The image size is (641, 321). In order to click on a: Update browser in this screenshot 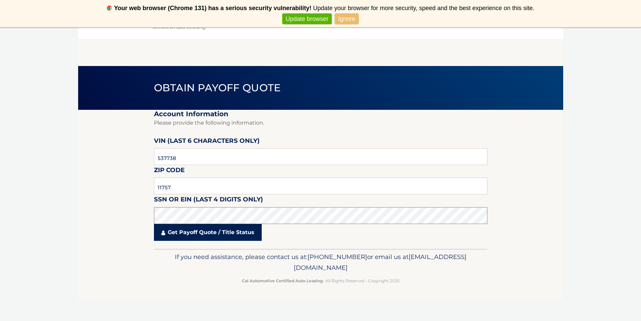, I will do `click(307, 19)`.